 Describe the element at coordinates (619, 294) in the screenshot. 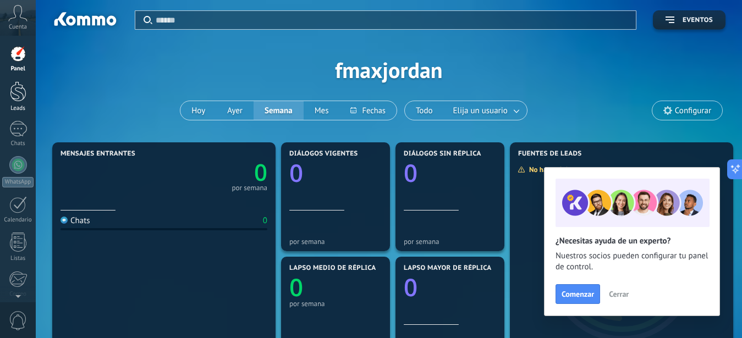

I see `button: Cerrar` at that location.